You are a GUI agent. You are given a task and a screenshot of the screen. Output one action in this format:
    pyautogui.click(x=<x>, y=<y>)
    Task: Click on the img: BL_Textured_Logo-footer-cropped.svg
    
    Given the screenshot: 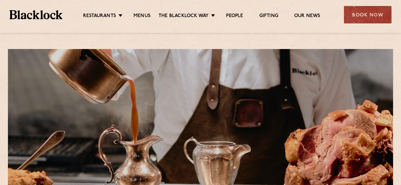 What is the action you would take?
    pyautogui.click(x=36, y=15)
    